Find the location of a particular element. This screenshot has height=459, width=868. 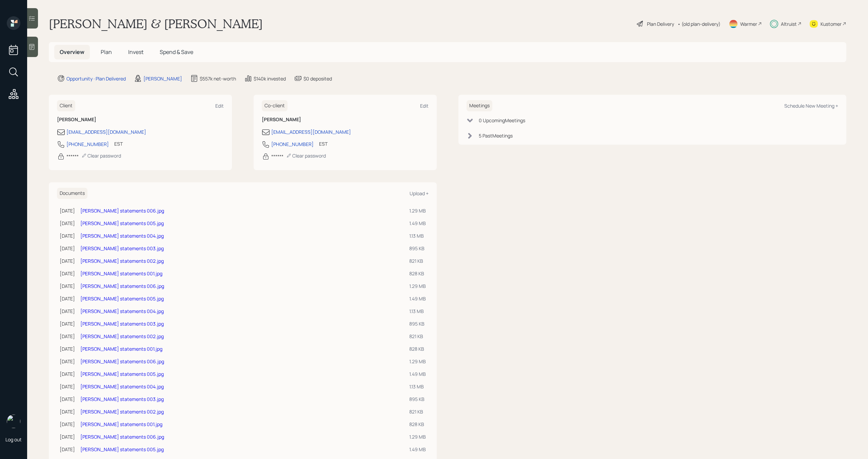

span: Plan is located at coordinates (106, 52).